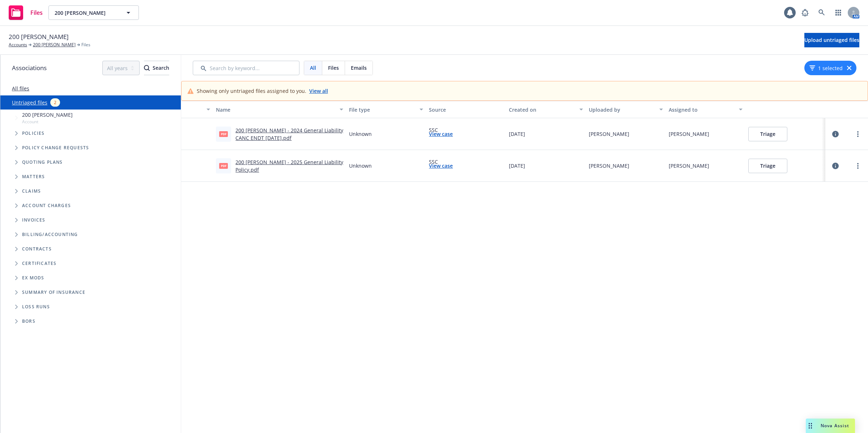 This screenshot has height=433, width=868. What do you see at coordinates (830, 425) in the screenshot?
I see `button: Nova Assist` at bounding box center [830, 425].